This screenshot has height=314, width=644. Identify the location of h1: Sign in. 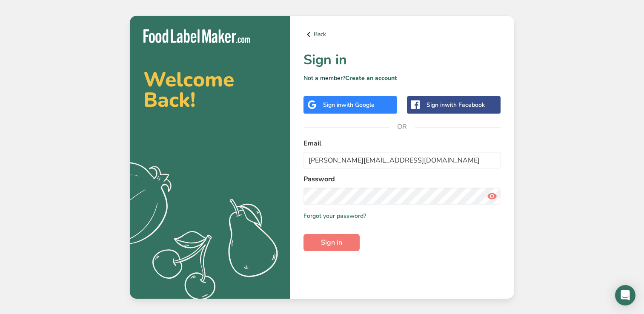
(402, 60).